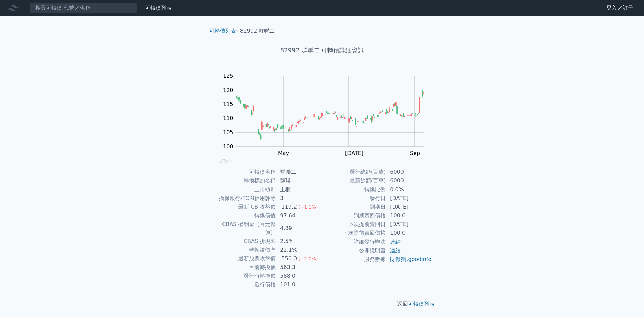  What do you see at coordinates (322, 304) in the screenshot?
I see `p: 返回` at bounding box center [322, 304].